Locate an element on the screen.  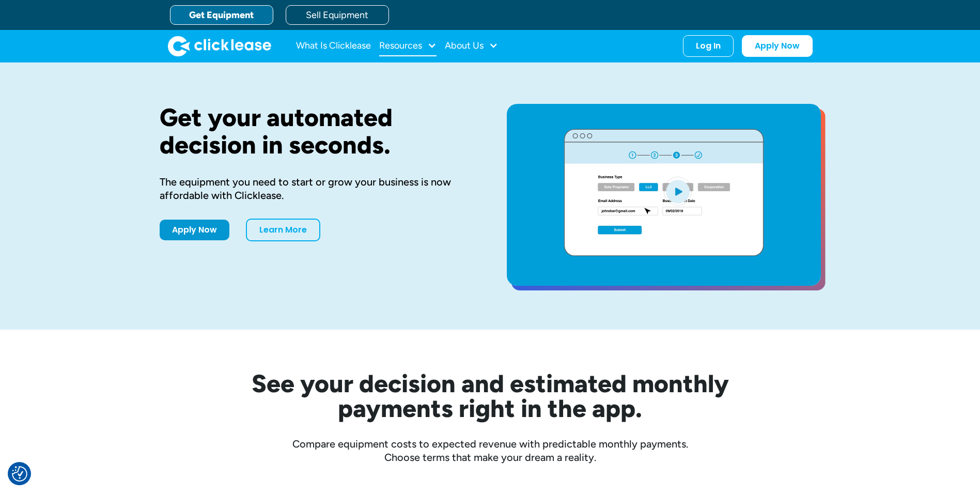
h2: See your decision and estimated monthly payments right in the app. is located at coordinates (490, 396).